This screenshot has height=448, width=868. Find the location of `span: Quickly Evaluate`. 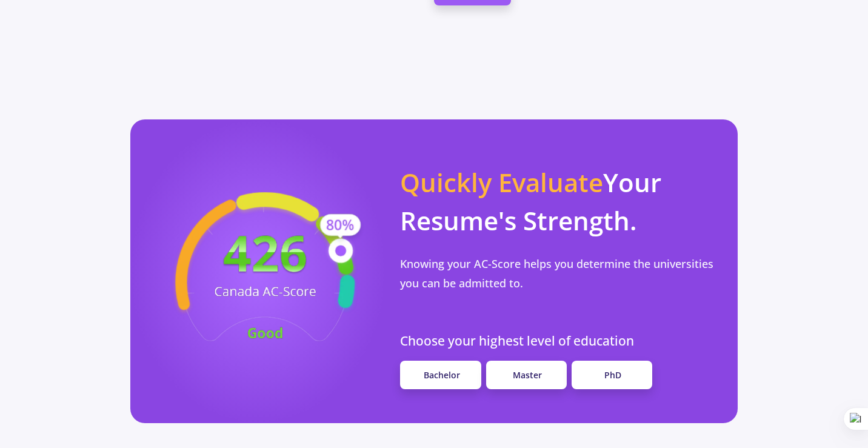

span: Quickly Evaluate is located at coordinates (501, 182).